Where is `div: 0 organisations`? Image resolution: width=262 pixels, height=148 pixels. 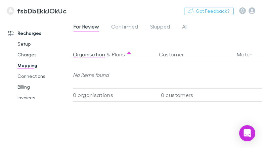
div: 0 organisations is located at coordinates (113, 95).